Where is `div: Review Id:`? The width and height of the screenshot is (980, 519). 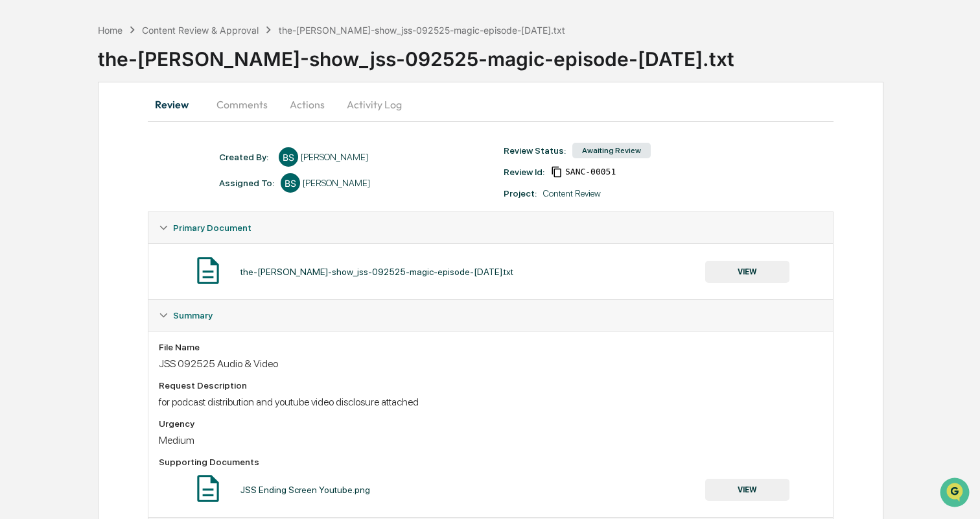 div: Review Id: is located at coordinates (524, 172).